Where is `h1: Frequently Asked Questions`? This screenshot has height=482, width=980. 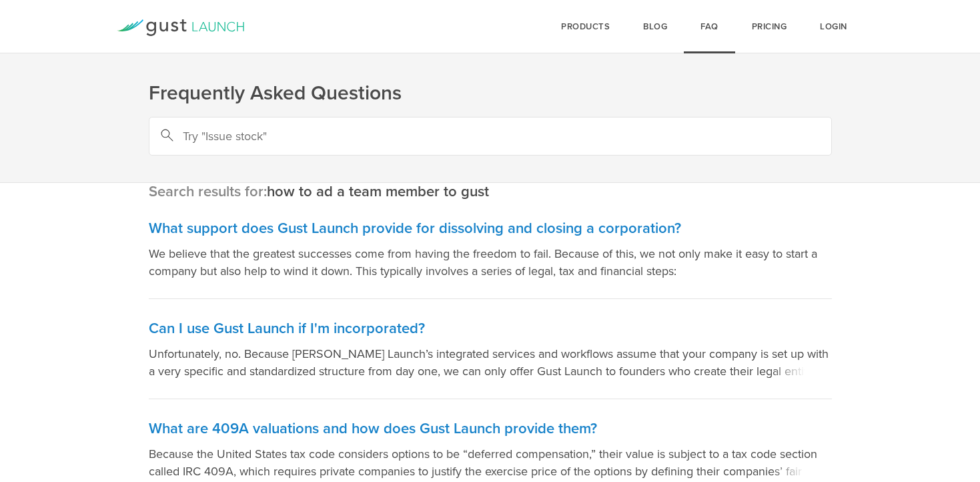
h1: Frequently Asked Questions is located at coordinates (490, 93).